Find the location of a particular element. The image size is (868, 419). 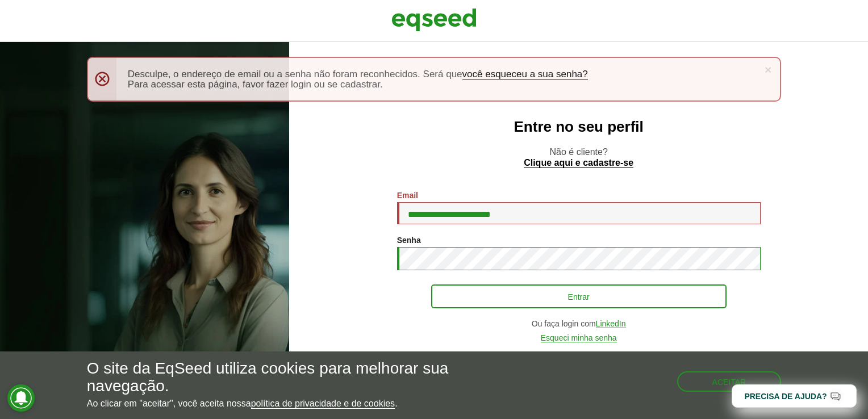

button: Aceitar is located at coordinates (729, 381).